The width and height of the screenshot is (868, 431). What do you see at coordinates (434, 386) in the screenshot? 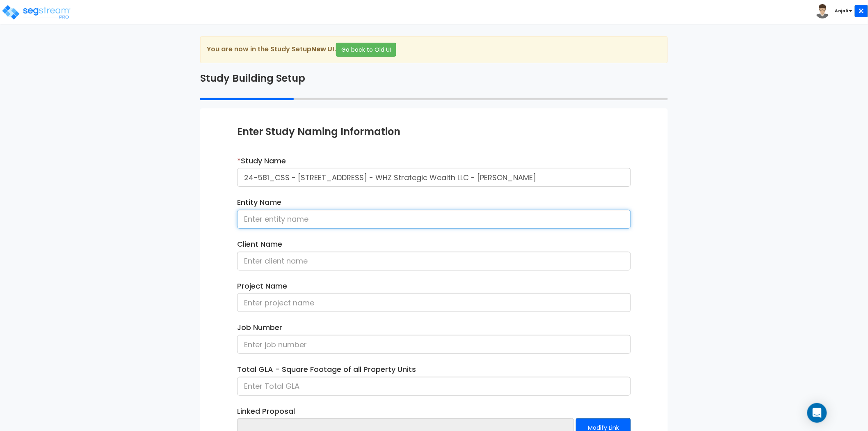
I see `input: Enter Total GLA` at bounding box center [434, 386].